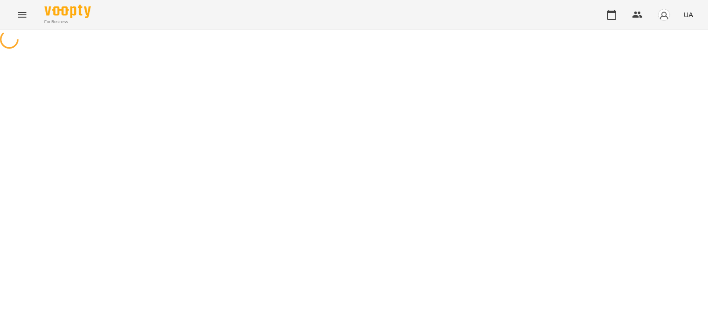 The height and width of the screenshot is (328, 708). What do you see at coordinates (68, 11) in the screenshot?
I see `img: Voopty Logo` at bounding box center [68, 11].